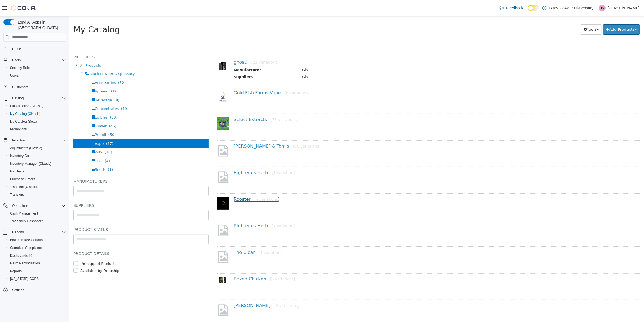 The image size is (644, 322). Describe the element at coordinates (30, 127) in the screenshot. I see `span: Vape` at that location.